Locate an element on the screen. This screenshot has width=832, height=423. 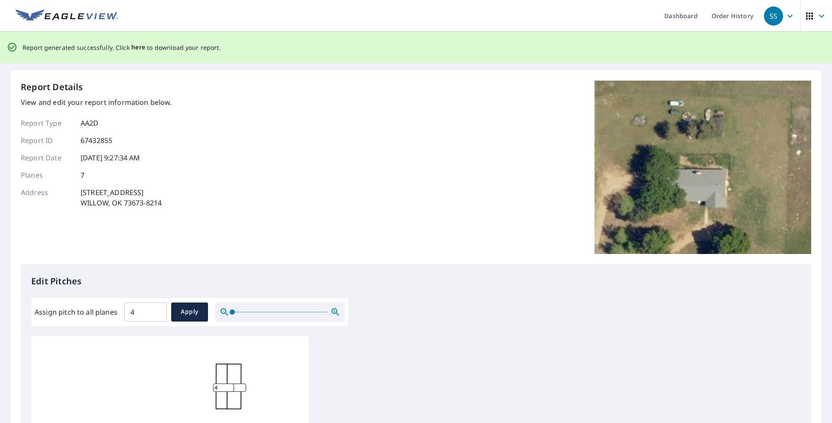
p: 7 is located at coordinates (82, 175).